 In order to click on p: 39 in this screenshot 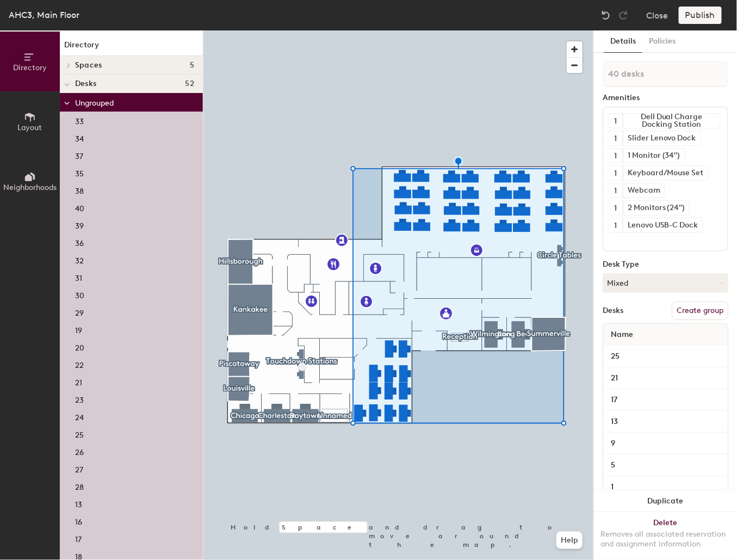, I will do `click(80, 224)`.